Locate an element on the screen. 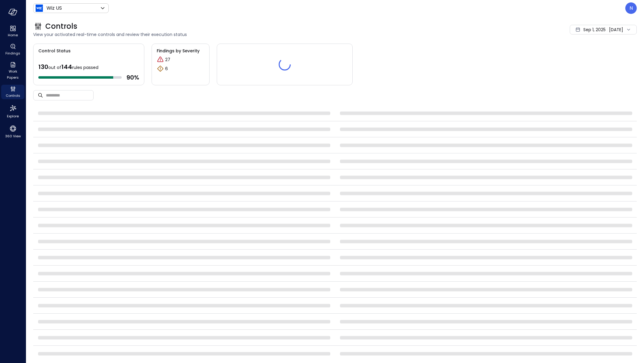 The image size is (644, 363). div: Controls is located at coordinates (13, 92).